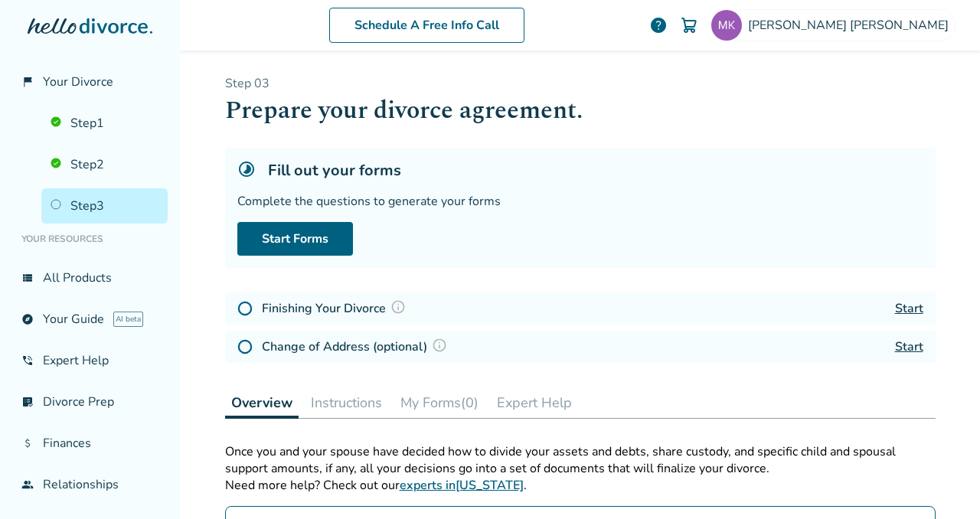  What do you see at coordinates (90, 361) in the screenshot?
I see `a: phone_in_talkExpert Help` at bounding box center [90, 361].